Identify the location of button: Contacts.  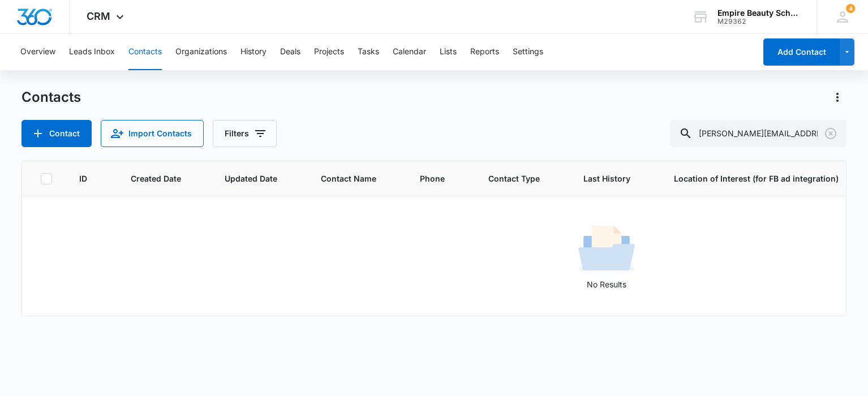
(145, 52).